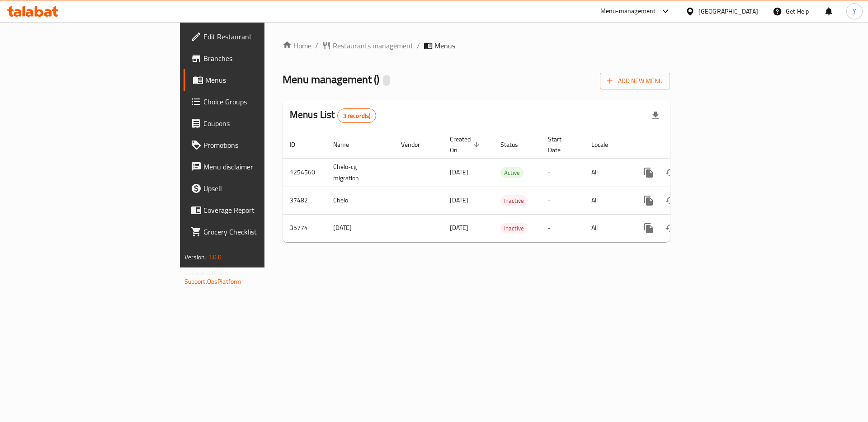 This screenshot has height=422, width=868. I want to click on a: Coupons, so click(254, 123).